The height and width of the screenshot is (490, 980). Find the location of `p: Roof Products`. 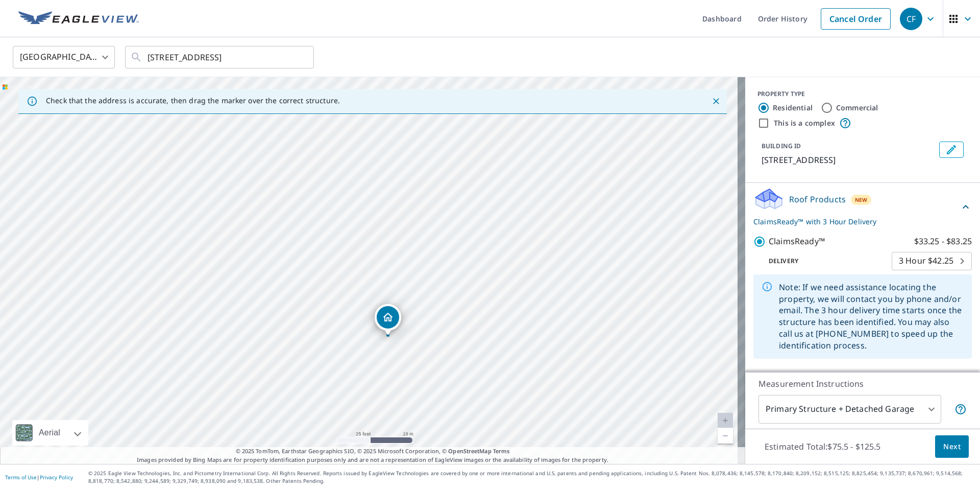

p: Roof Products is located at coordinates (817, 199).